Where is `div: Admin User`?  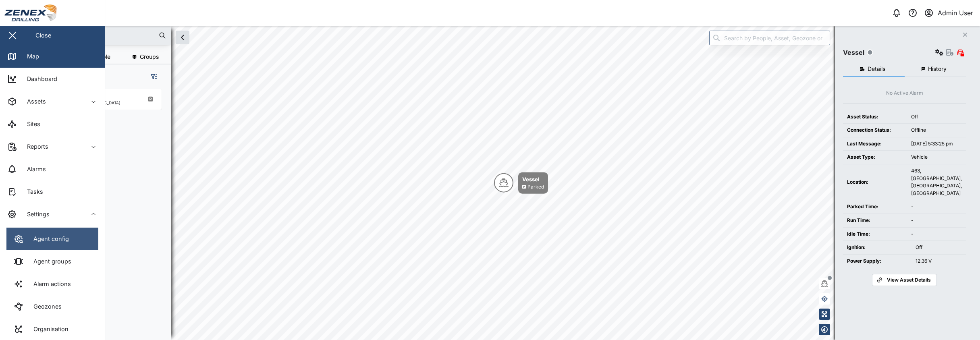 div: Admin User is located at coordinates (955, 13).